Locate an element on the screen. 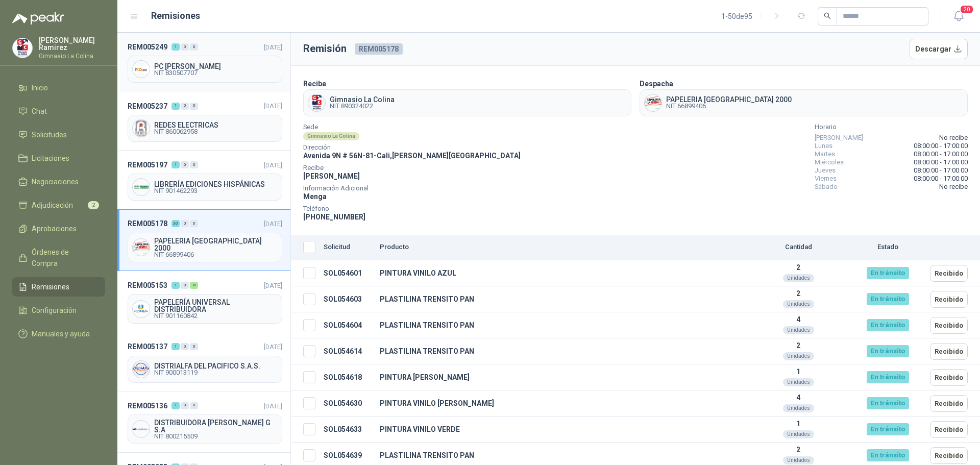 The image size is (980, 465). span: Negociaciones is located at coordinates (55, 182).